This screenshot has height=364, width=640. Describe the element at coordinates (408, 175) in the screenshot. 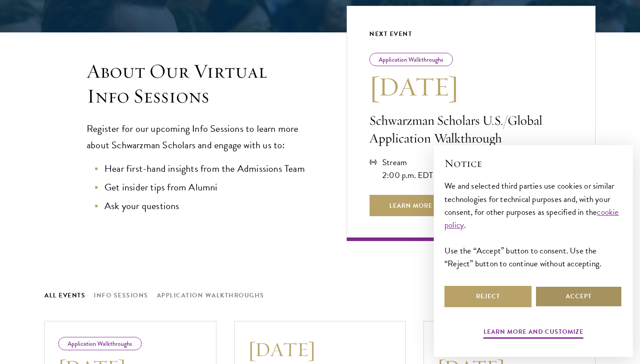

I see `div: 2:00 p.m. EDT` at that location.